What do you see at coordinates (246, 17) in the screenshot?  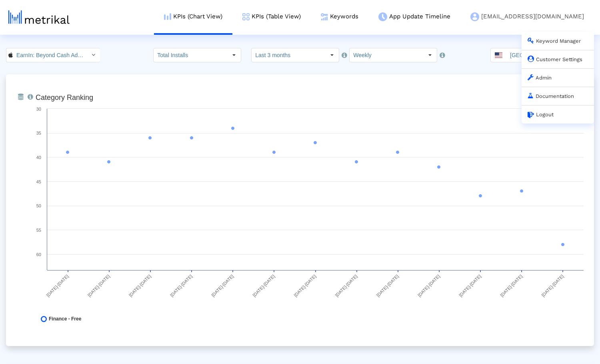 I see `img: kpi-table-menu-icon.png` at bounding box center [246, 17].